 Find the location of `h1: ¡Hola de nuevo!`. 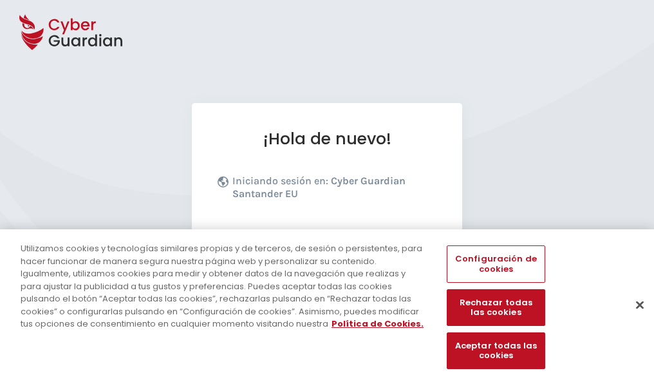

h1: ¡Hola de nuevo! is located at coordinates (327, 138).